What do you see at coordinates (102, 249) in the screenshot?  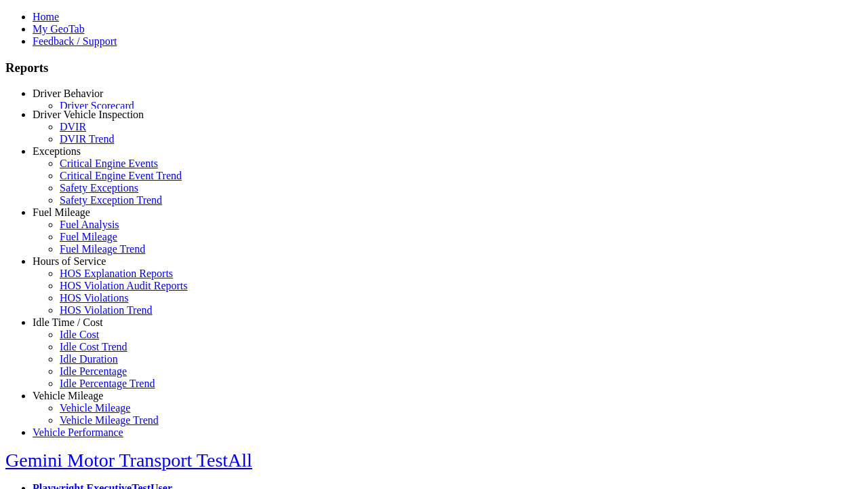 I see `a: Fuel Mileage Trend` at bounding box center [102, 249].